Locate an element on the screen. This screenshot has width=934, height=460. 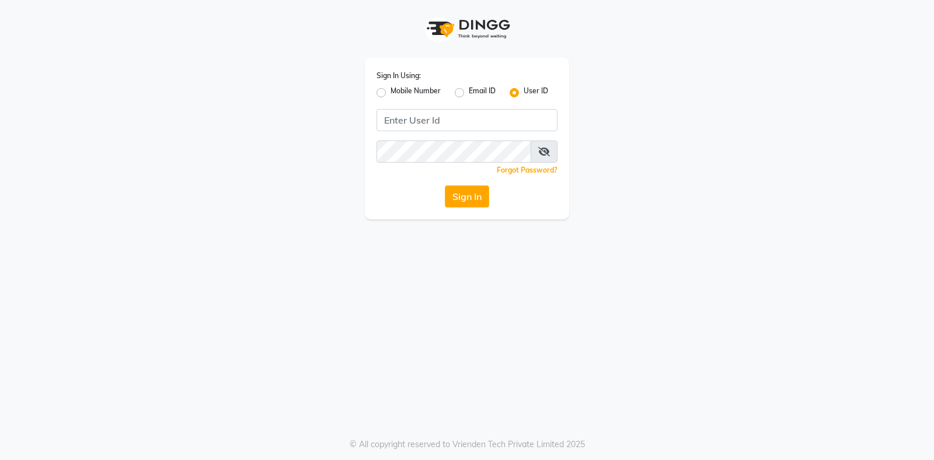
button: Sign In is located at coordinates (467, 197).